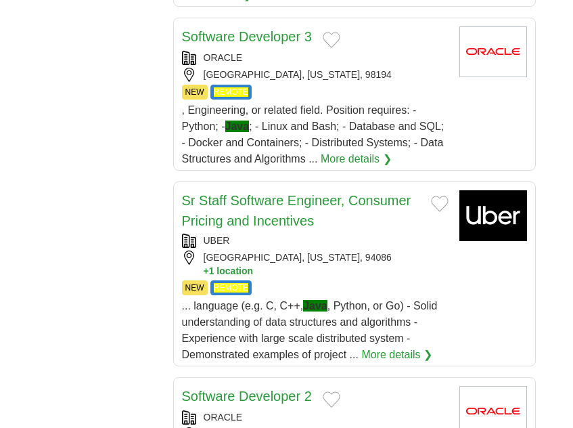 Image resolution: width=573 pixels, height=428 pixels. What do you see at coordinates (493, 51) in the screenshot?
I see `img: Oracle logo` at bounding box center [493, 51].